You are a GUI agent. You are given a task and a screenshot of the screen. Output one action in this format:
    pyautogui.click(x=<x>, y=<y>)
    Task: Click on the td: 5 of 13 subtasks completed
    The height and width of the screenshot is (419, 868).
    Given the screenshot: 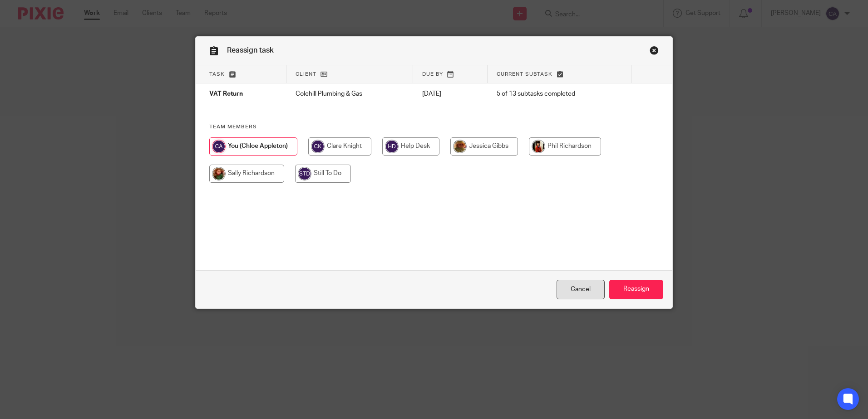 What is the action you would take?
    pyautogui.click(x=560, y=94)
    